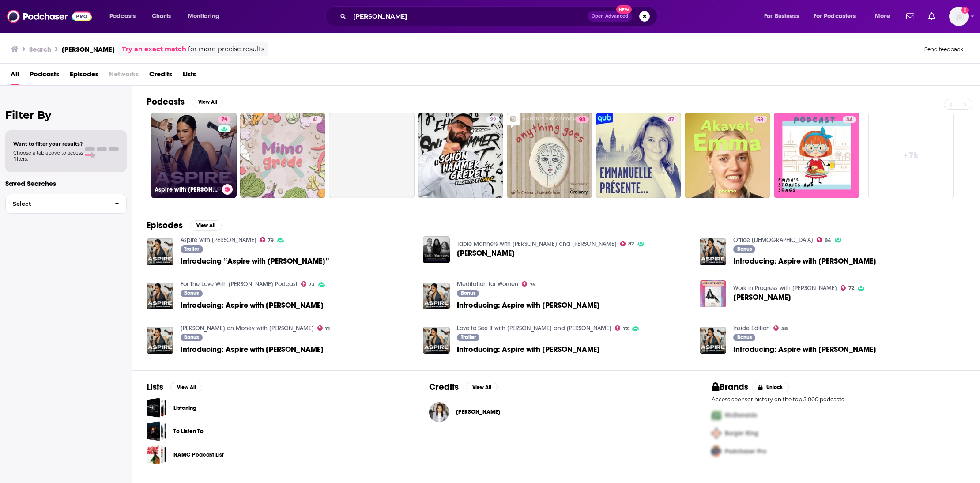  I want to click on a: 34, so click(849, 119).